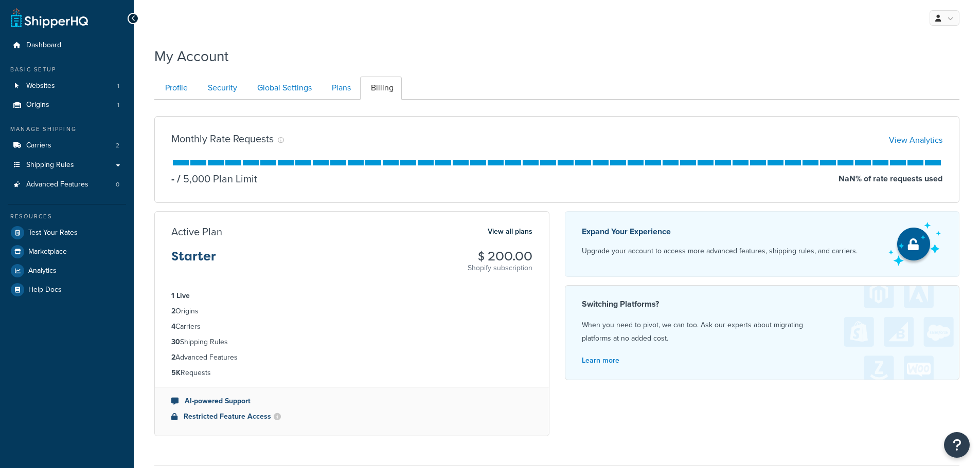  I want to click on p: 5,000 Plan Limit, so click(215, 179).